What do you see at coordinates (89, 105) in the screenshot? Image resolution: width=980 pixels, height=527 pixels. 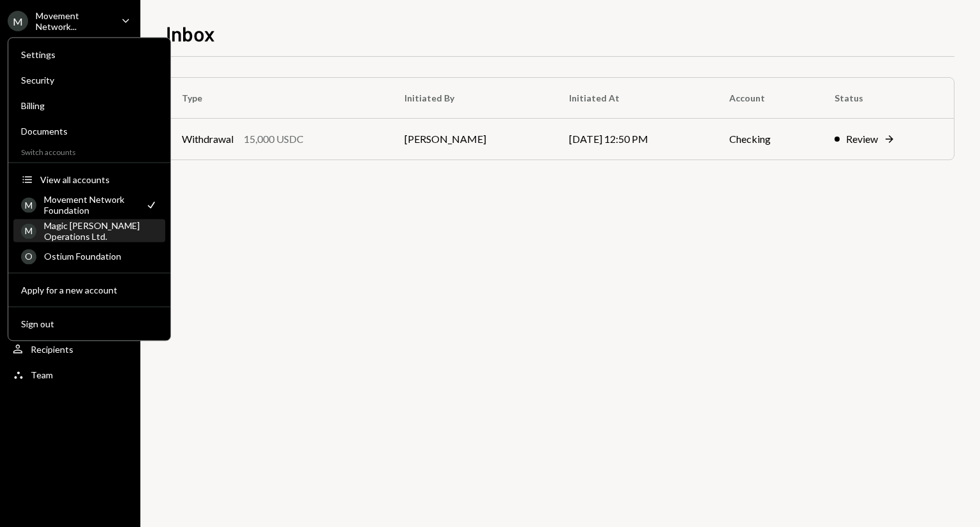 I see `div: Billing` at bounding box center [89, 105].